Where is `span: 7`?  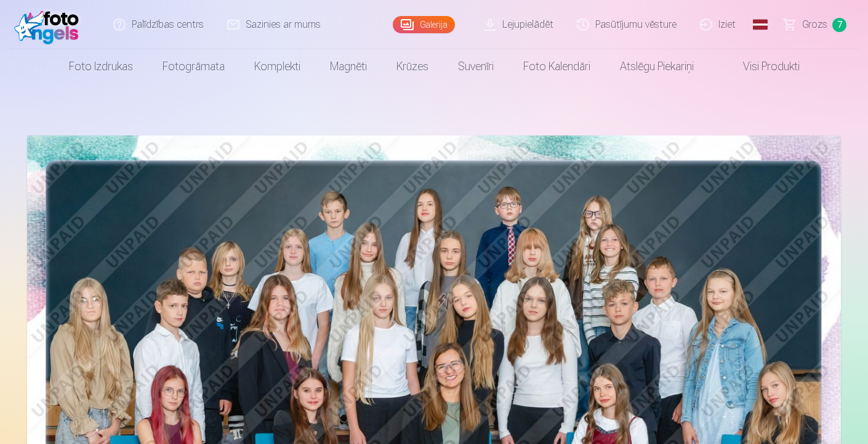 span: 7 is located at coordinates (839, 25).